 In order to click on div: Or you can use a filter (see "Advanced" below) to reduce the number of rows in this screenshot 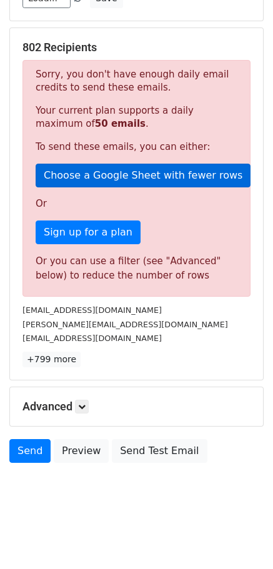, I will do `click(136, 268)`.